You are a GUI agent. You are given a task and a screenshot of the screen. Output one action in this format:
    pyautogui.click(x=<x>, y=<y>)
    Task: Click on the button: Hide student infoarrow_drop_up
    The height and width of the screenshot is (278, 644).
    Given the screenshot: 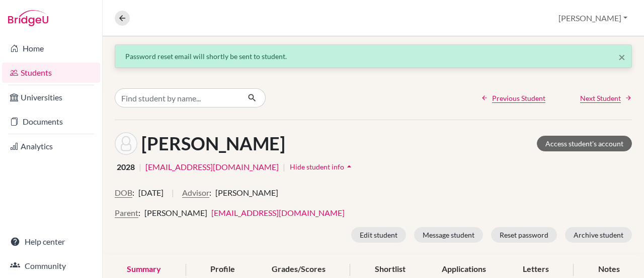 What is the action you would take?
    pyautogui.click(x=322, y=167)
    